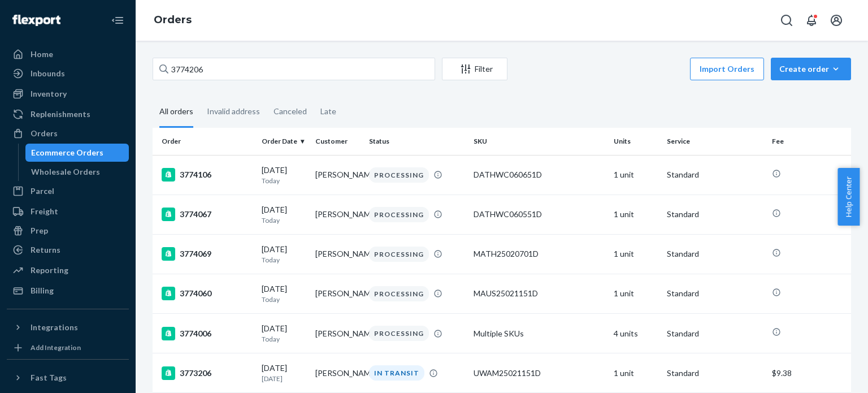  I want to click on a: Wholesale Orders, so click(77, 172).